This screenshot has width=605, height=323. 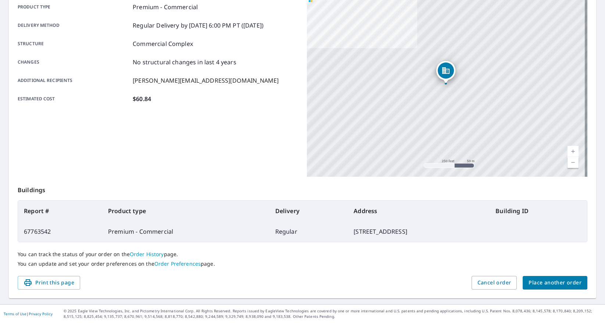 I want to click on th: Product type, so click(x=186, y=211).